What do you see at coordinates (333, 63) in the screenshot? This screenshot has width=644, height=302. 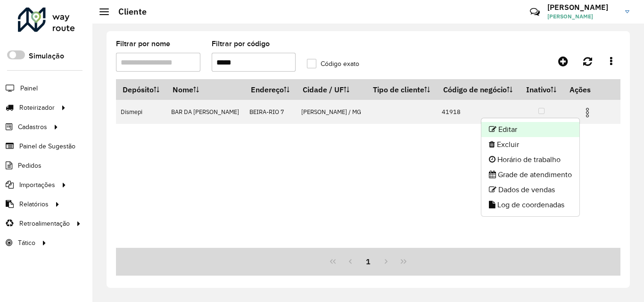 I see `label: Código exato` at bounding box center [333, 63].